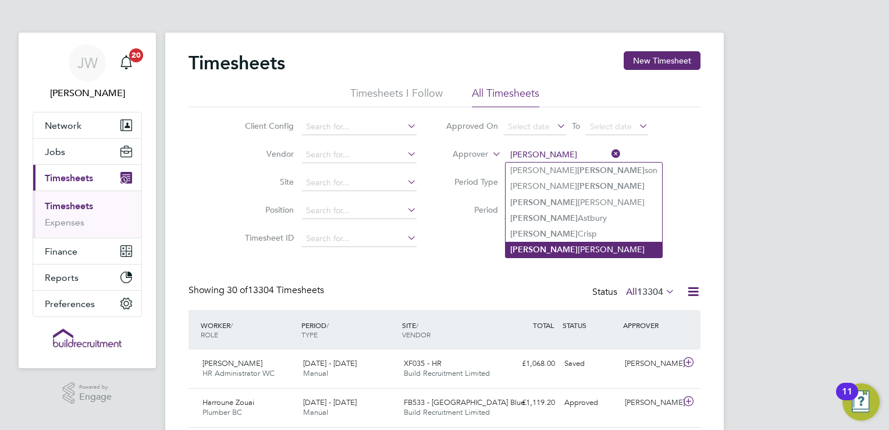 This screenshot has height=430, width=889. What do you see at coordinates (349, 329) in the screenshot?
I see `div: PERIOD` at bounding box center [349, 329].